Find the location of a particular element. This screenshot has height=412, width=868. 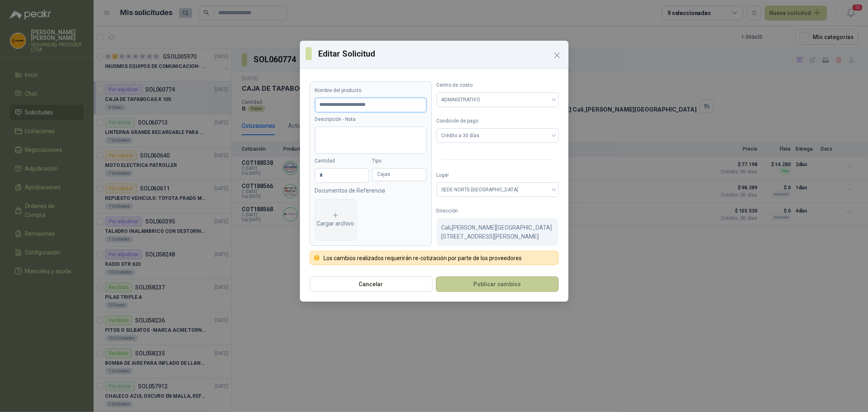

span: Crédito a 30 días is located at coordinates (497, 135).